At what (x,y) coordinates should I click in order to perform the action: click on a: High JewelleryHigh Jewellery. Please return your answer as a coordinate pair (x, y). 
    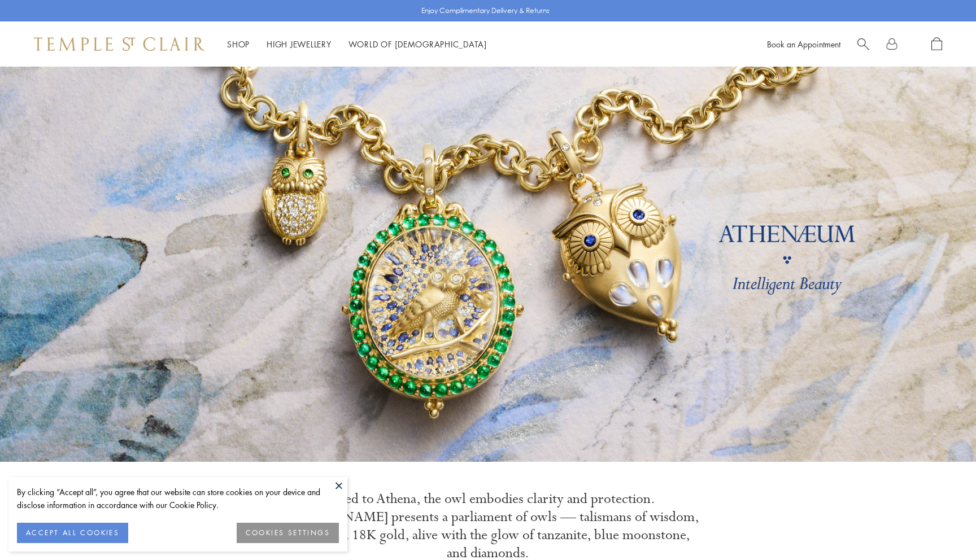
    Looking at the image, I should click on (298, 44).